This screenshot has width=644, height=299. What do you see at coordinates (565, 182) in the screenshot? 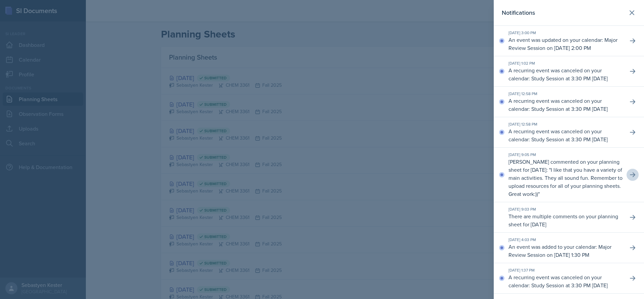
I see `p: I like that you have a variety of main activities. They all sound fun. Remember to upload resourc...` at bounding box center [565, 182].